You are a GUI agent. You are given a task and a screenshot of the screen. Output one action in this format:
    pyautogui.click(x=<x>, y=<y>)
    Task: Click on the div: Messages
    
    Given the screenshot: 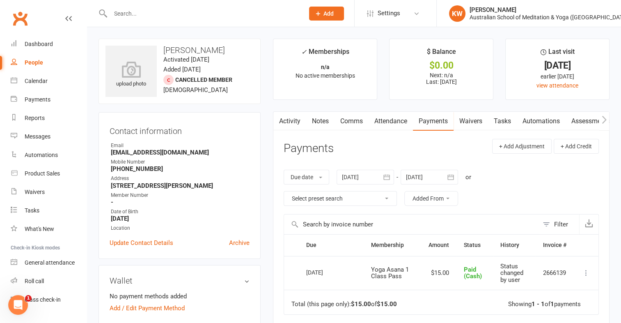 What is the action you would take?
    pyautogui.click(x=37, y=136)
    